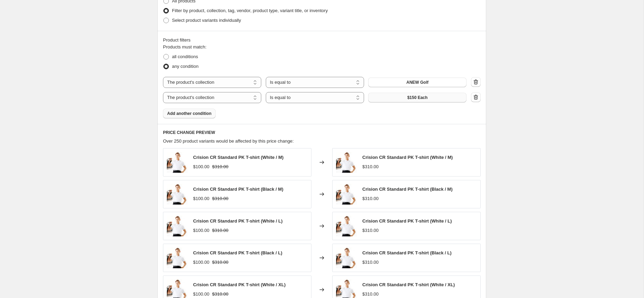 This screenshot has height=298, width=644. What do you see at coordinates (417, 98) in the screenshot?
I see `span: $150 Each` at bounding box center [417, 98].